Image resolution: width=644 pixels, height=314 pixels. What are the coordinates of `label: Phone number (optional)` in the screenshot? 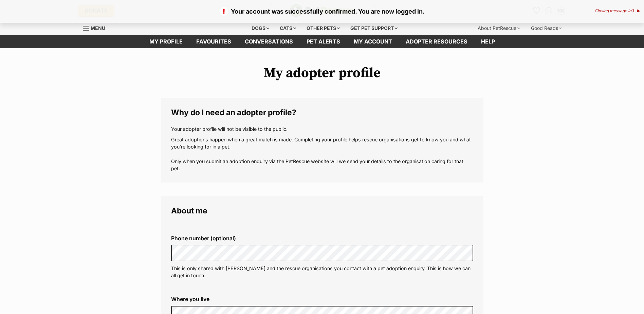 It's located at (322, 238).